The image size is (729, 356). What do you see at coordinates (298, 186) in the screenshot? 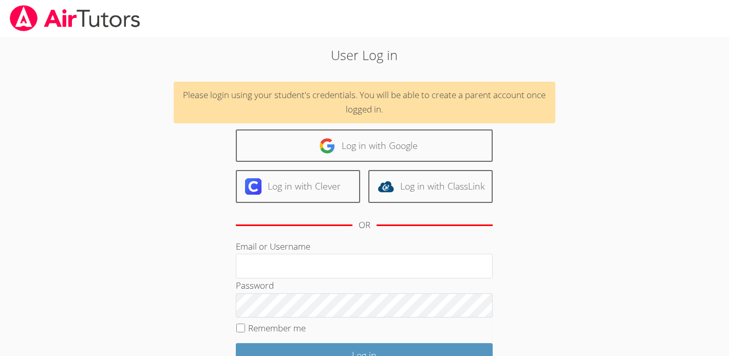
I see `a: Log in with Clever` at bounding box center [298, 186].